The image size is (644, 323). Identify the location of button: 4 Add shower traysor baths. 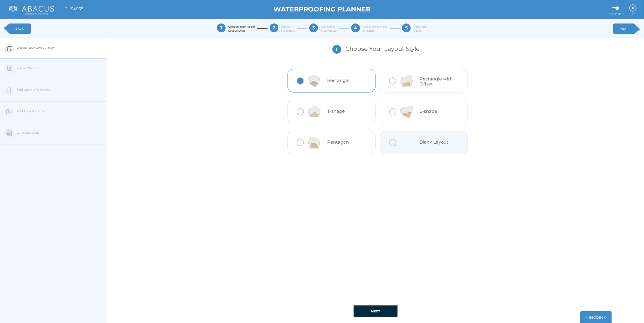
(369, 28).